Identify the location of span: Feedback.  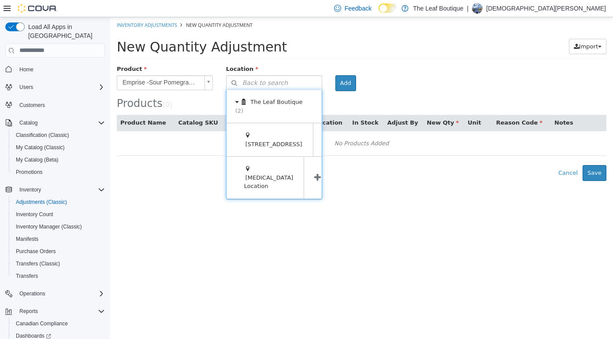
(358, 8).